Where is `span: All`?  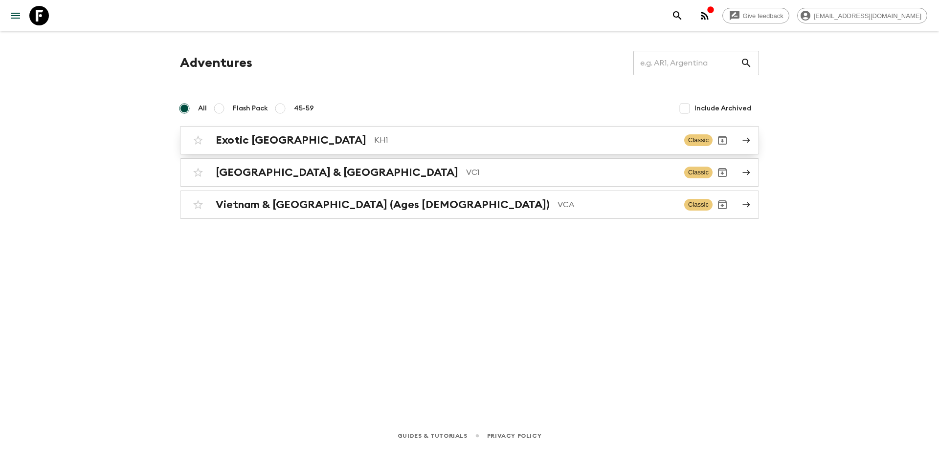
span: All is located at coordinates (202, 109).